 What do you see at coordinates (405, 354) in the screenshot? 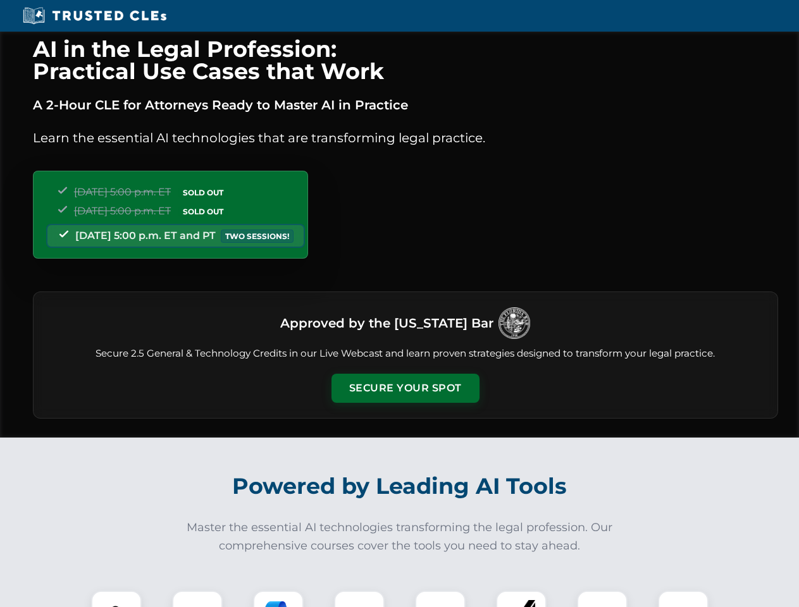
I see `p: Secure 2.5 General & Technology Credits in our Live Webcast and learn proven strategies designed ...` at bounding box center [405, 354].